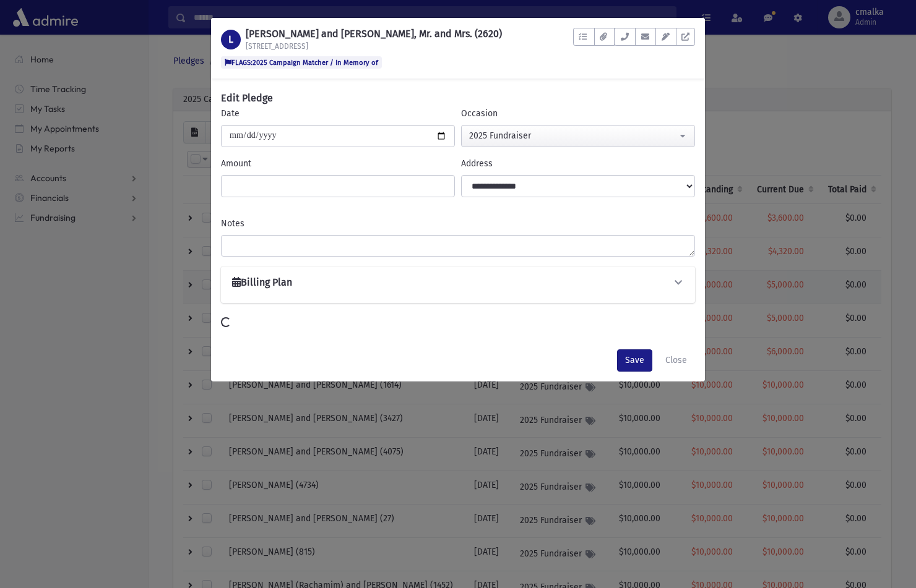 Image resolution: width=916 pixels, height=588 pixels. I want to click on label: Occasion, so click(478, 114).